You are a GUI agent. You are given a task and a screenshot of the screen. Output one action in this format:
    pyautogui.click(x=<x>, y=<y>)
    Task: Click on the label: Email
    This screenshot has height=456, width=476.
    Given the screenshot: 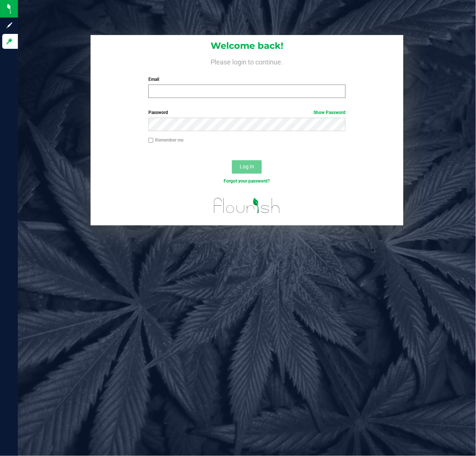 What is the action you would take?
    pyautogui.click(x=247, y=79)
    